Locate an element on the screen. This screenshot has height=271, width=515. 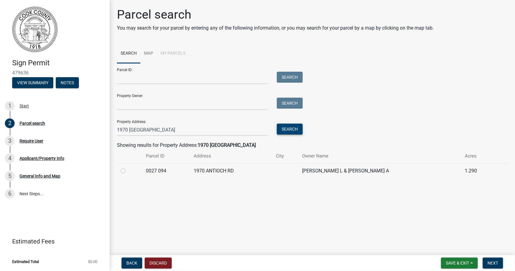
div: 2 is located at coordinates (10, 123).